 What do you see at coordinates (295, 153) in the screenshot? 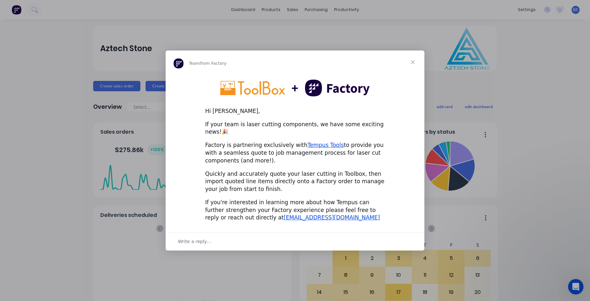
I see `div: Factory is partnering exclusively with to provide you with a seamless quote to job management pro...` at bounding box center [295, 153].